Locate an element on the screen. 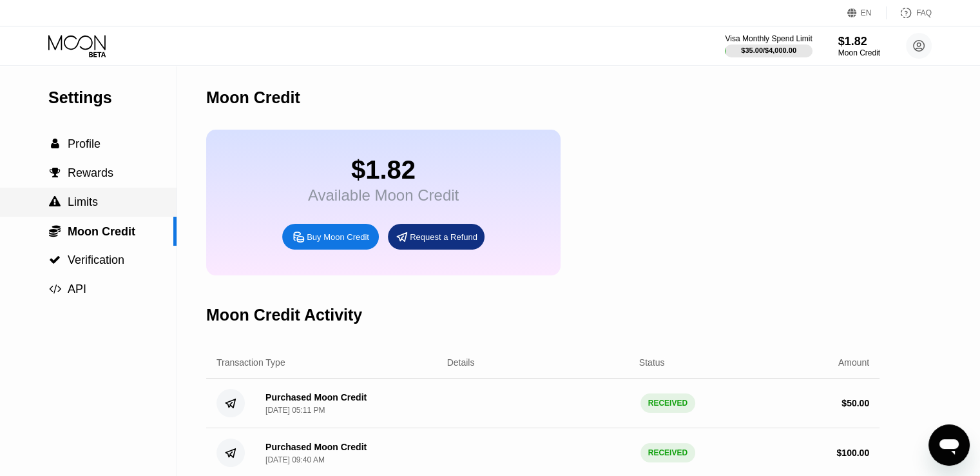 The height and width of the screenshot is (476, 980). div: Visa Monthly Spend Limit is located at coordinates (768, 39).